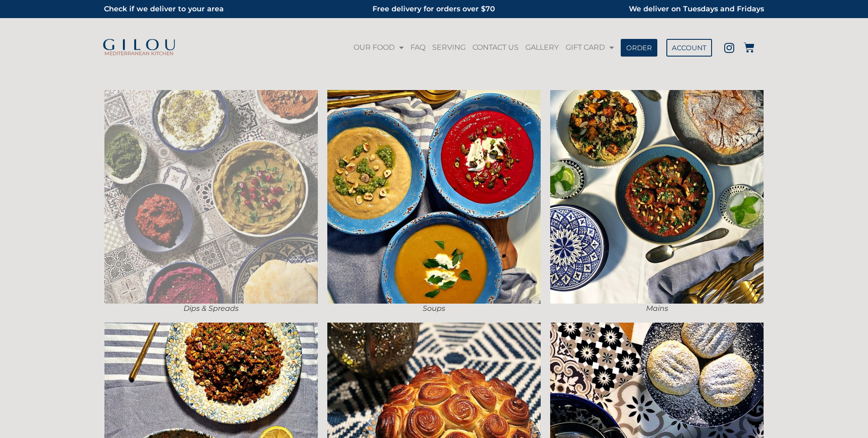 This screenshot has width=868, height=438. What do you see at coordinates (434, 197) in the screenshot?
I see `img: Soups` at bounding box center [434, 197].